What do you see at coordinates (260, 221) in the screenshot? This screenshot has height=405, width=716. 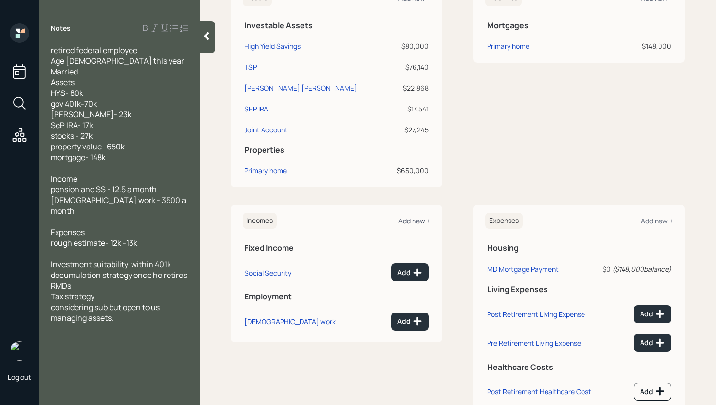 I see `h6: Incomes` at bounding box center [260, 221].